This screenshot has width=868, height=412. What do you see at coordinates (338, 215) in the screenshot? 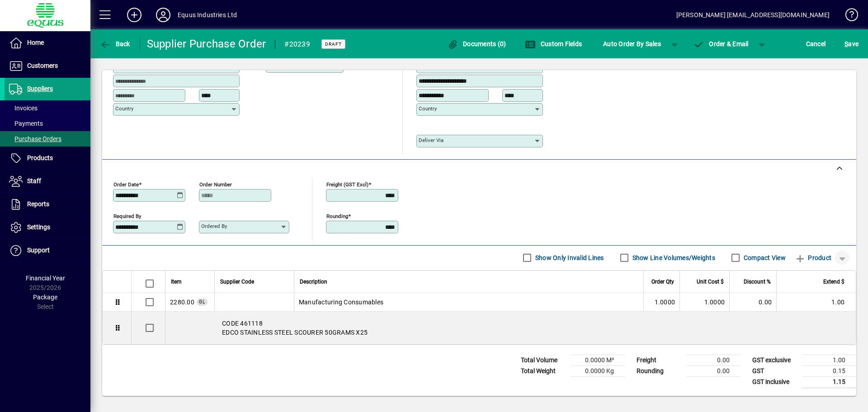
I see `mat-label: Rounding` at bounding box center [338, 215].